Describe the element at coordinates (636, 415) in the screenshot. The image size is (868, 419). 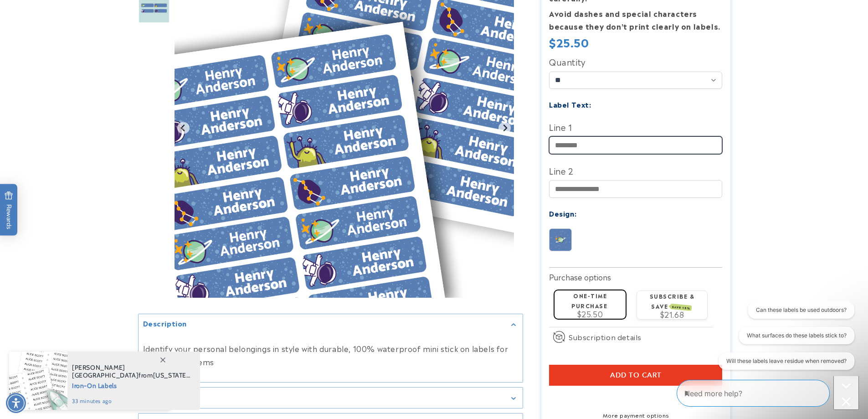
I see `a: More payment options` at that location.